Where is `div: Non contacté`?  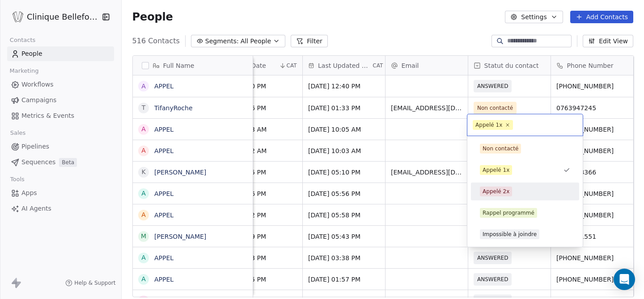
div: Non contacté is located at coordinates (501, 149).